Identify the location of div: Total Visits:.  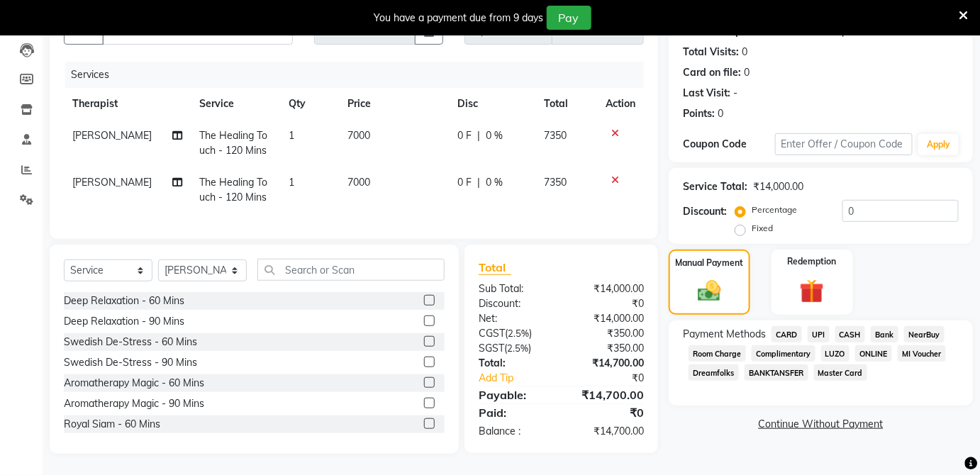
(711, 52).